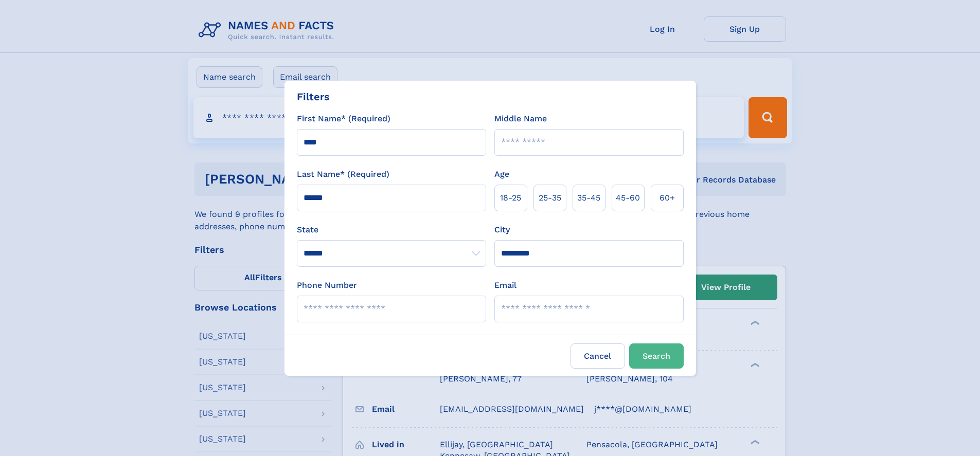  What do you see at coordinates (391, 230) in the screenshot?
I see `label: State` at bounding box center [391, 230].